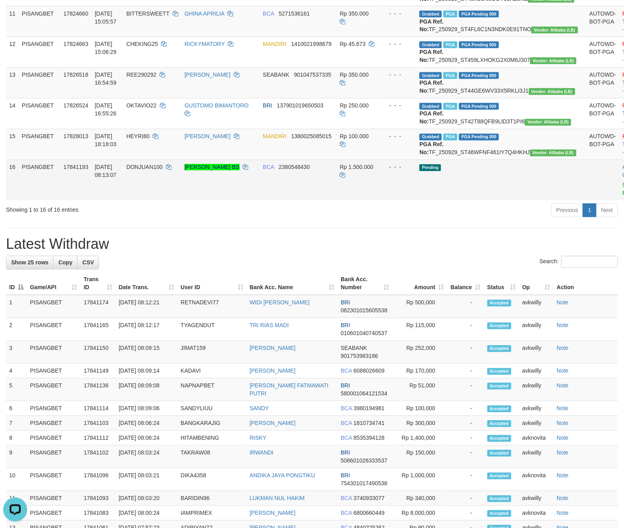 This screenshot has height=528, width=624. I want to click on td: 8, so click(16, 439).